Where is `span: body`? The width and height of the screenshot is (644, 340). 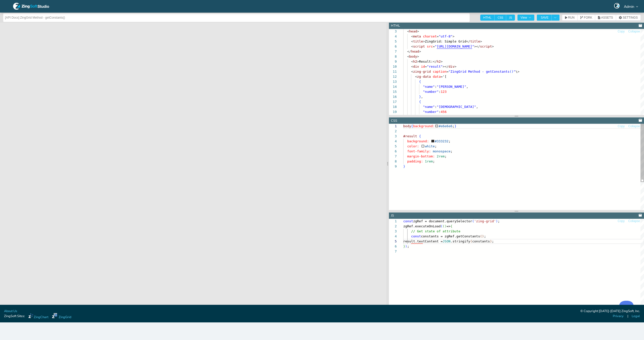
span: body is located at coordinates (413, 56).